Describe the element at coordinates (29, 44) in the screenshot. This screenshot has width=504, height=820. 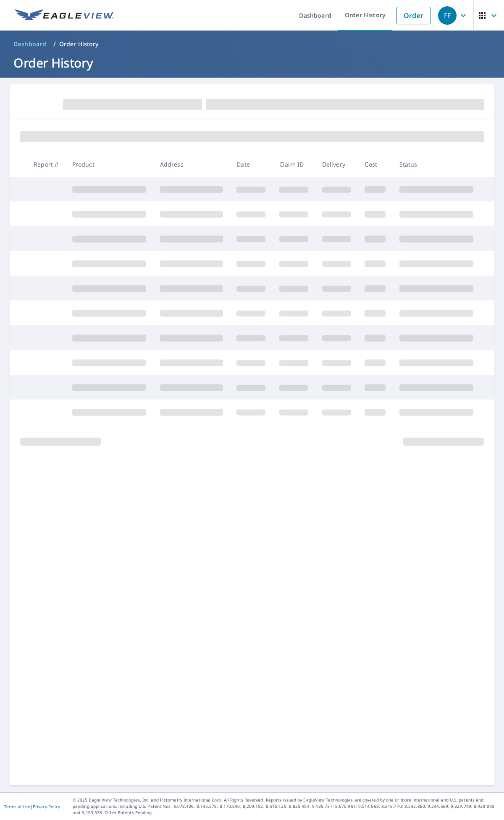
I see `span: Dashboard` at that location.